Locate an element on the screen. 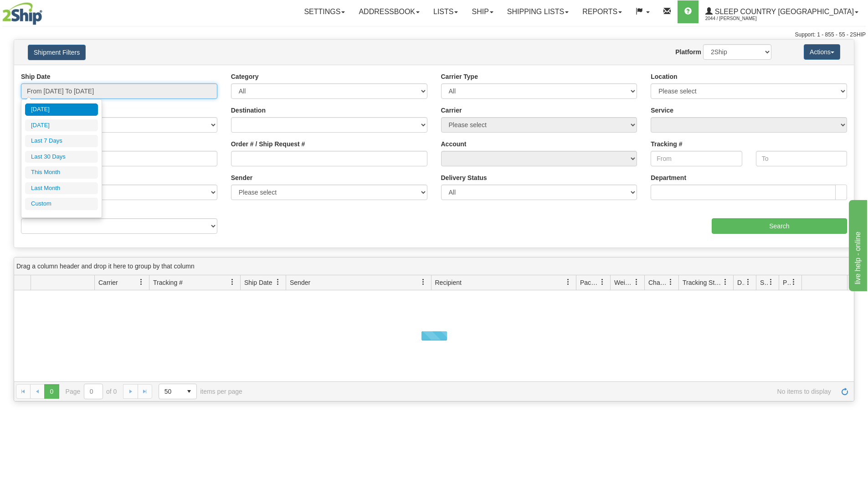  label: Sender is located at coordinates (242, 178).